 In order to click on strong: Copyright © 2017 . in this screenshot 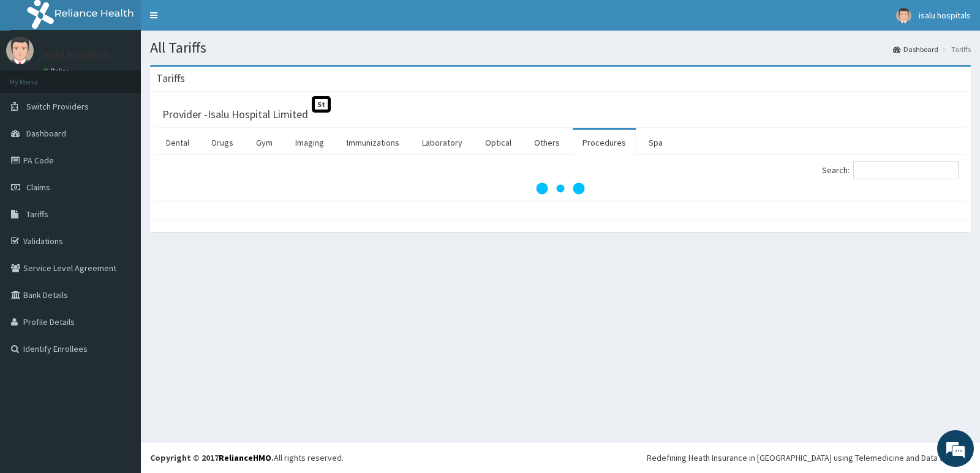, I will do `click(212, 458)`.